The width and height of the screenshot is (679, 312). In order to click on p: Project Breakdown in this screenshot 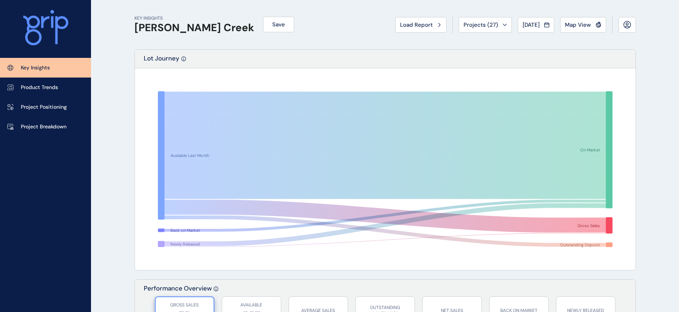, I will do `click(43, 127)`.